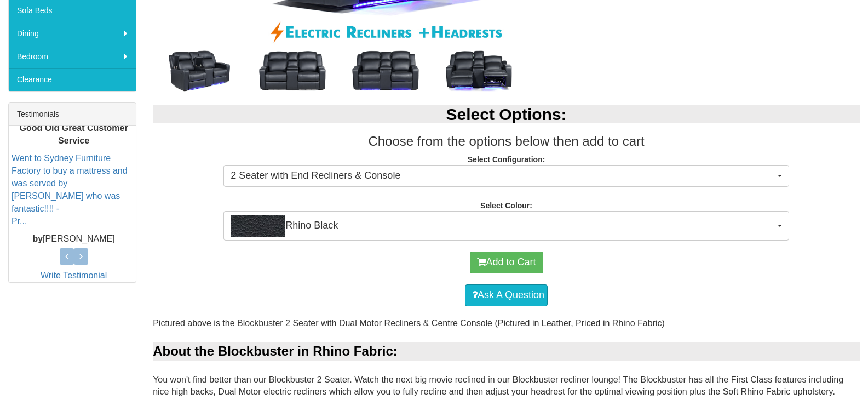  I want to click on img: Rhino Black, so click(258, 225).